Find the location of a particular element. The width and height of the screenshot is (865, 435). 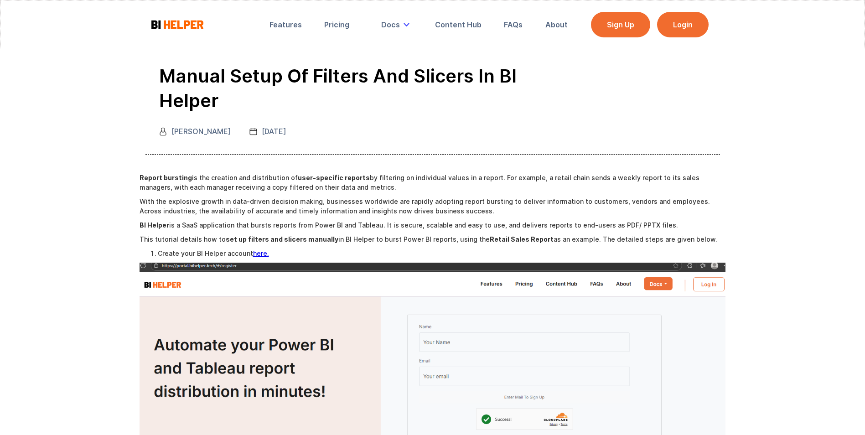

a: Login is located at coordinates (682, 25).